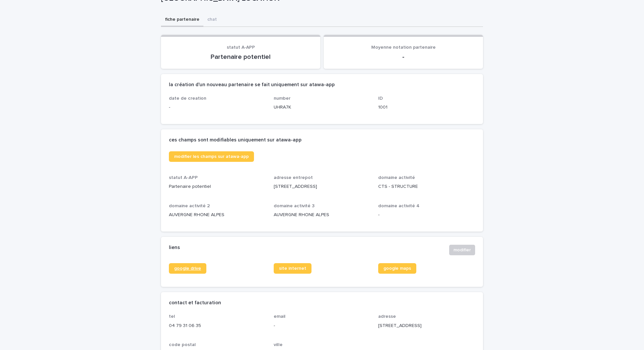 Image resolution: width=644 pixels, height=350 pixels. Describe the element at coordinates (293, 178) in the screenshot. I see `span: adresse entrepot` at that location.